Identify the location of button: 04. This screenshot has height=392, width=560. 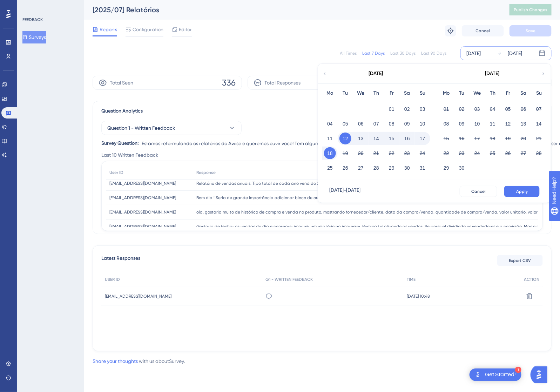
(493, 109).